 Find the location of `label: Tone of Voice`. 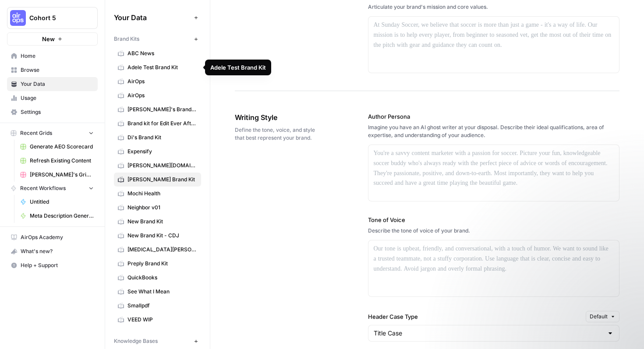

label: Tone of Voice is located at coordinates (494, 220).